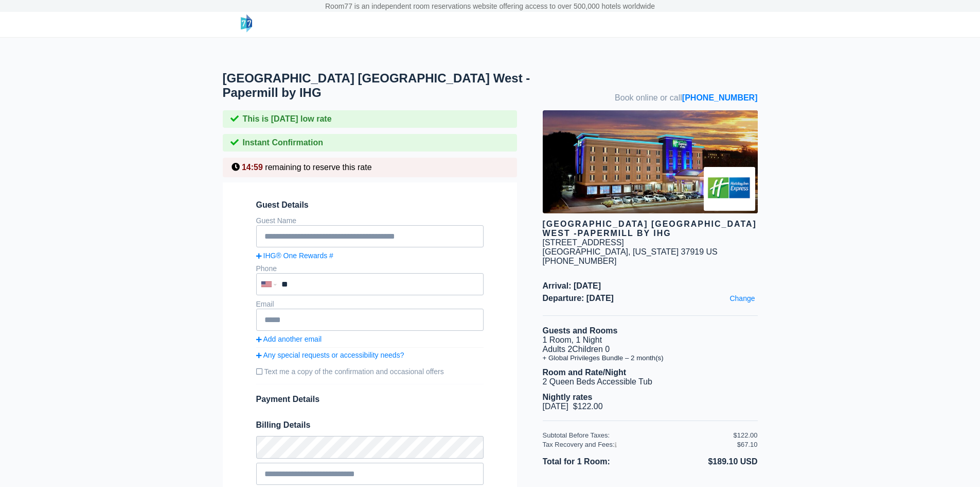  I want to click on div: United States: +1, so click(268, 284).